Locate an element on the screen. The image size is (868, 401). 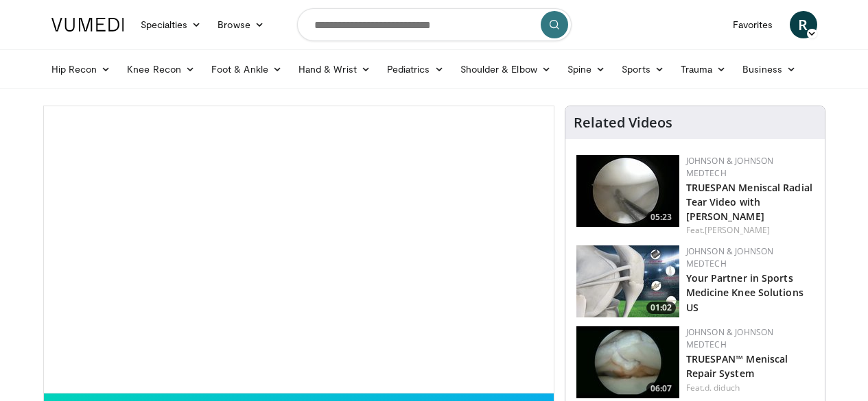
span: 01:02 is located at coordinates (661, 308).